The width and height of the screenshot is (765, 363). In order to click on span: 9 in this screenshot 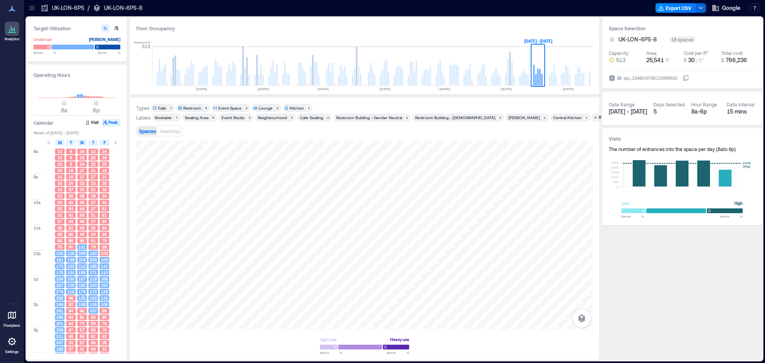, I will do `click(71, 158)`.